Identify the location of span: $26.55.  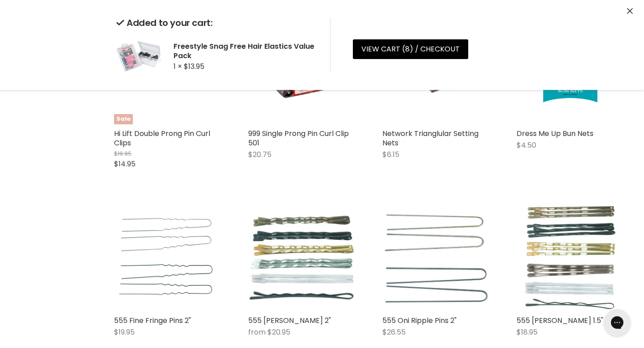
(394, 332).